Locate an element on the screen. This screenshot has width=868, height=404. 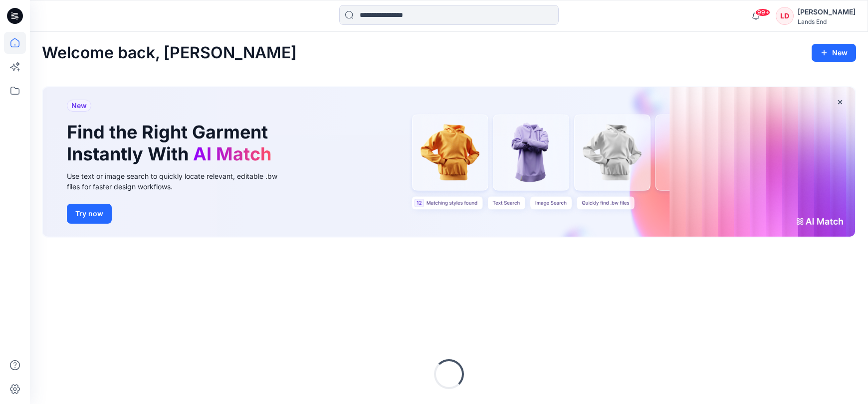
span: New is located at coordinates (79, 105).